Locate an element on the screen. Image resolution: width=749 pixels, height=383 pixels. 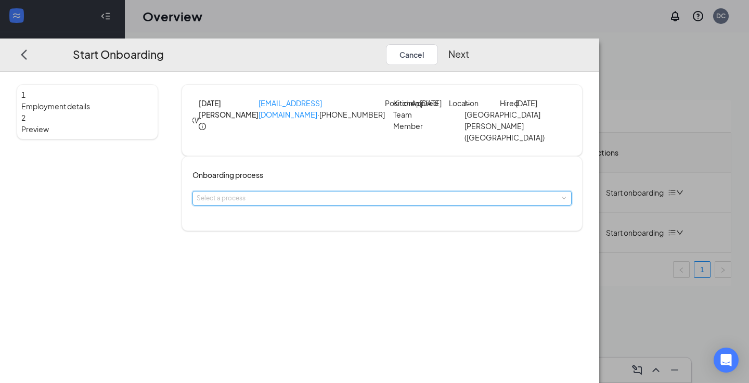
span: Preview is located at coordinates (87, 129).